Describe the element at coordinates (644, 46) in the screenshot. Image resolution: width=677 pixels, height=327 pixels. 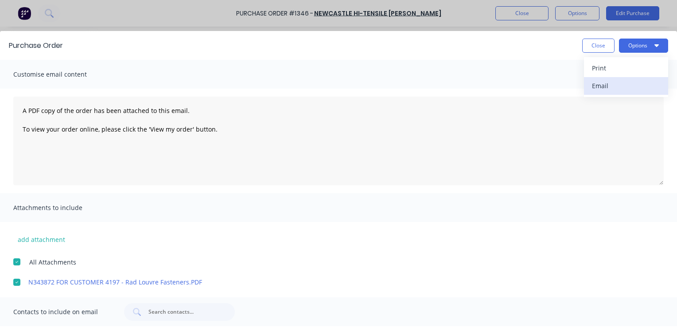
I see `button: Options` at that location.